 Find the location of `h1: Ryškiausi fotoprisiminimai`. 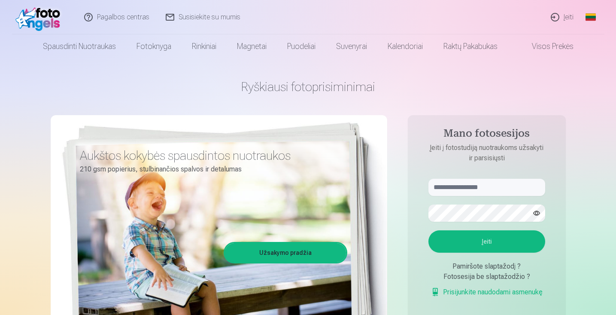

h1: Ryškiausi fotoprisiminimai is located at coordinates (308, 87).